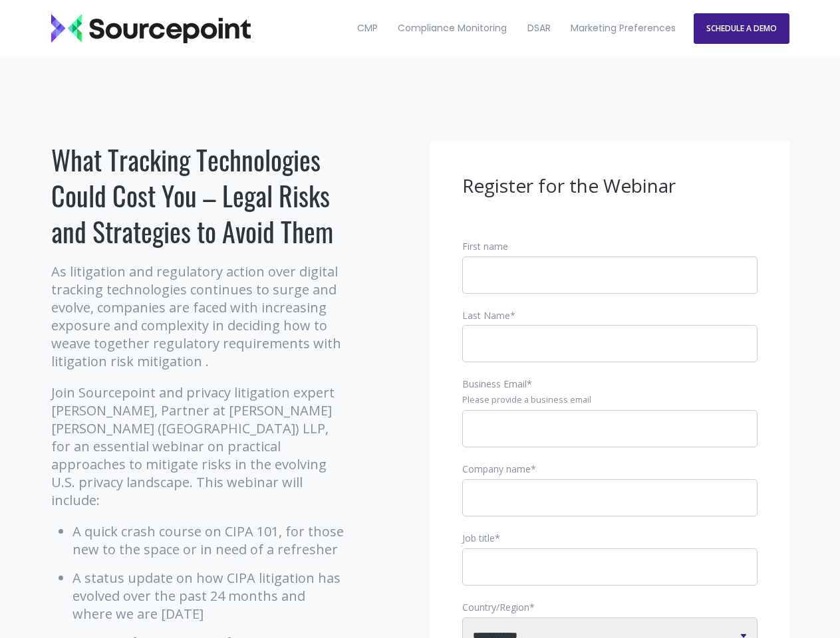  What do you see at coordinates (609, 186) in the screenshot?
I see `h3: Register for the Webinar` at bounding box center [609, 186].